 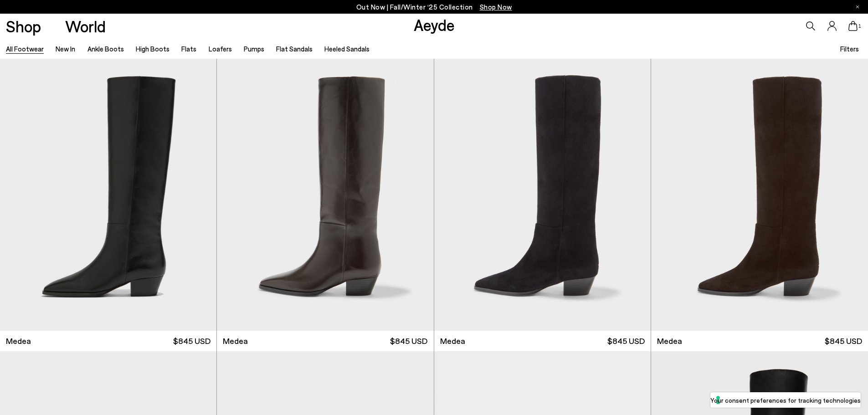 I want to click on a: High Boots, so click(x=153, y=49).